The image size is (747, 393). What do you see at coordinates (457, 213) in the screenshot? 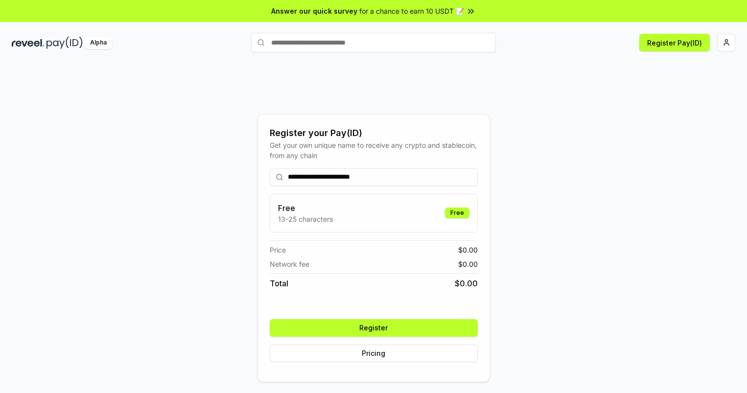
I see `div: Free` at bounding box center [457, 213].